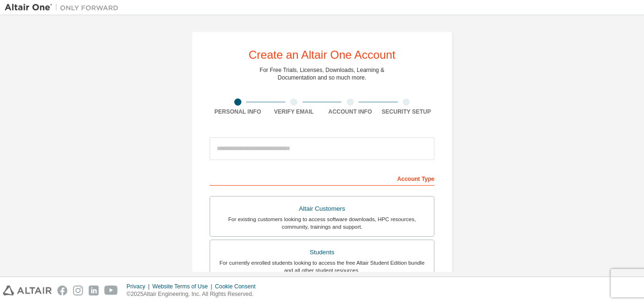  I want to click on img: Altair One, so click(64, 8).